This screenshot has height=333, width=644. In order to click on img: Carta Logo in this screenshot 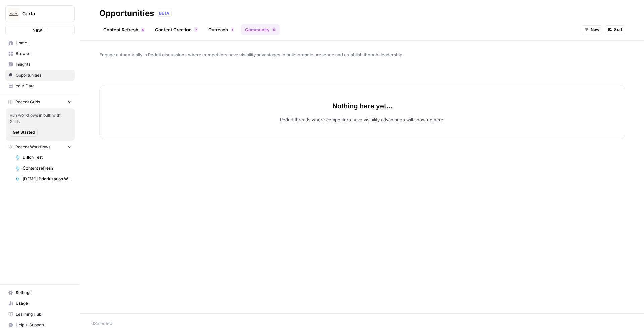, I will do `click(14, 14)`.